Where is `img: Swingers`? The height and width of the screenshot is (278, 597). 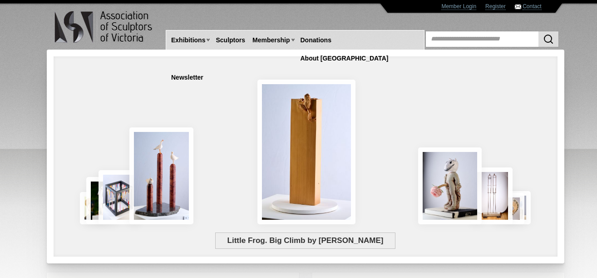
img: Swingers is located at coordinates (492, 195).